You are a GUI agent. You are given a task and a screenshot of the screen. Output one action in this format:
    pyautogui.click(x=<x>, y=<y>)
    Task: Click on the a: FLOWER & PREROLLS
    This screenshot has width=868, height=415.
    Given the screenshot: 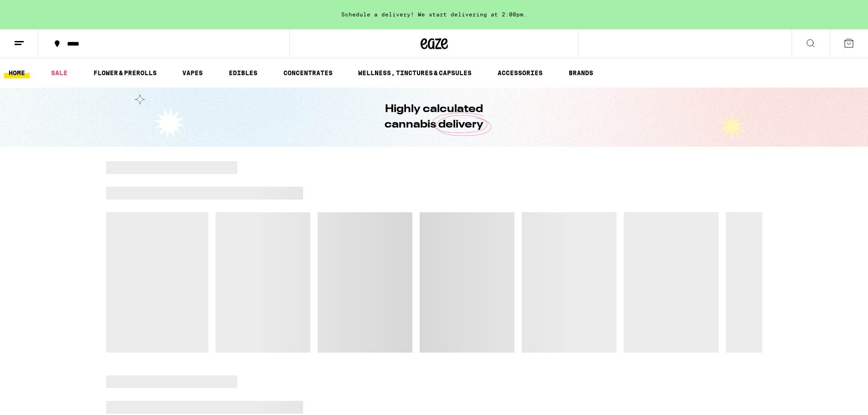 What is the action you would take?
    pyautogui.click(x=125, y=73)
    